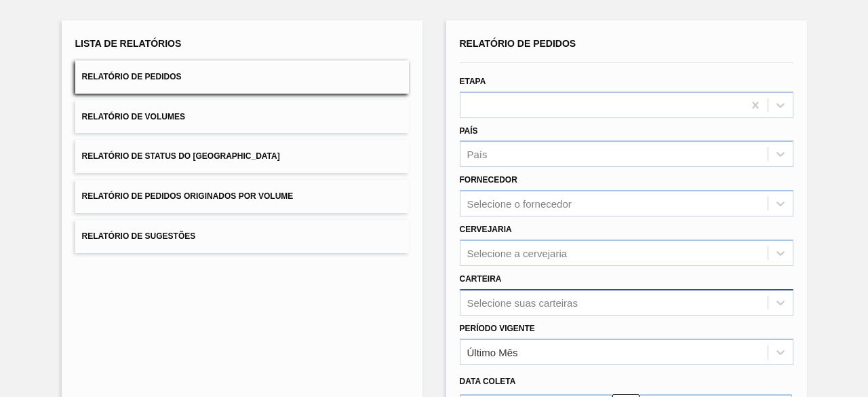 The width and height of the screenshot is (868, 397). What do you see at coordinates (486, 230) in the screenshot?
I see `label: Cervejaria` at bounding box center [486, 230].